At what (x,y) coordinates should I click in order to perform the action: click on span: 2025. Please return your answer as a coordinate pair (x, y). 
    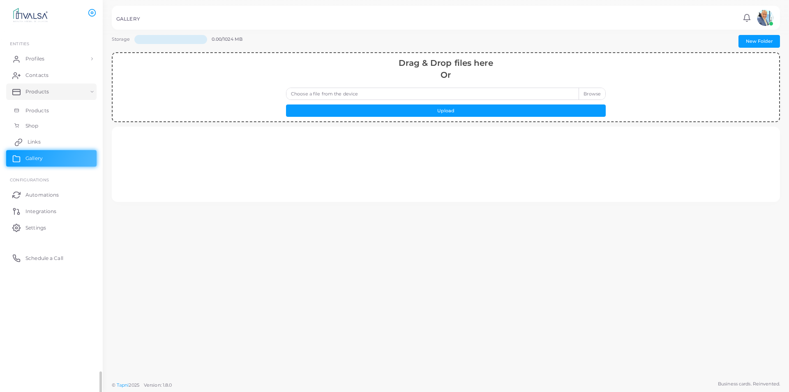
    Looking at the image, I should click on (134, 385).